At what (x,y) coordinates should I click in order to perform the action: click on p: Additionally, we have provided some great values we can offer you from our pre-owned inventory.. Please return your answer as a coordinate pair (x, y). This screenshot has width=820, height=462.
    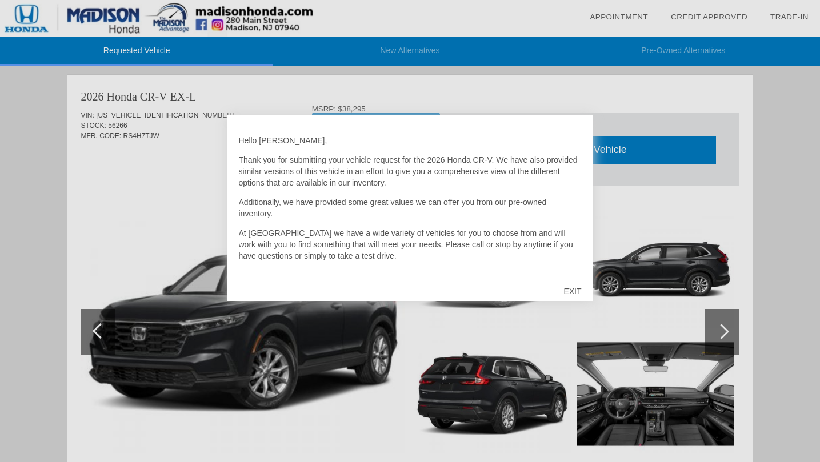
    Looking at the image, I should click on (410, 208).